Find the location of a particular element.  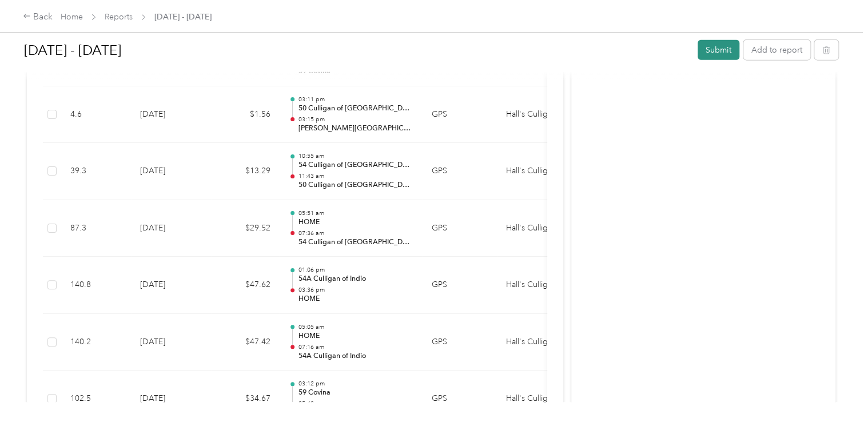

p: 03:15 pm is located at coordinates (355, 119).